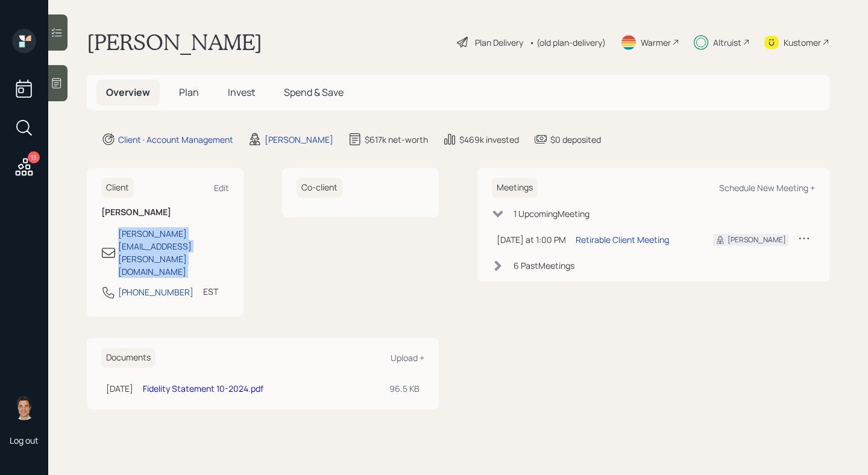 Image resolution: width=868 pixels, height=475 pixels. I want to click on div: Edit, so click(222, 187).